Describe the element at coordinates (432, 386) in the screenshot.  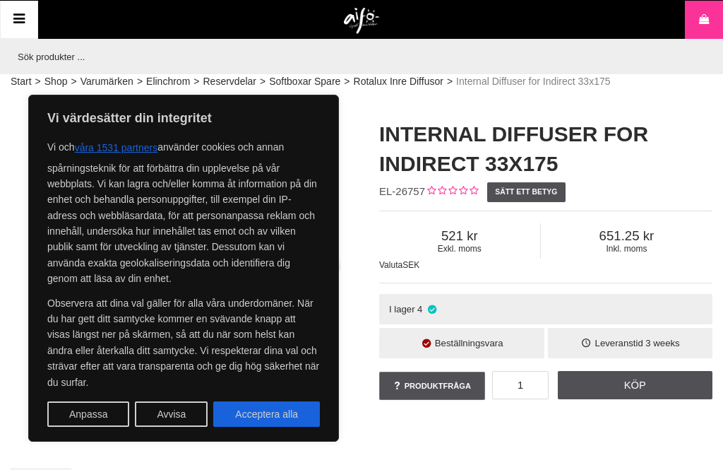
I see `a: Produktfråga` at that location.